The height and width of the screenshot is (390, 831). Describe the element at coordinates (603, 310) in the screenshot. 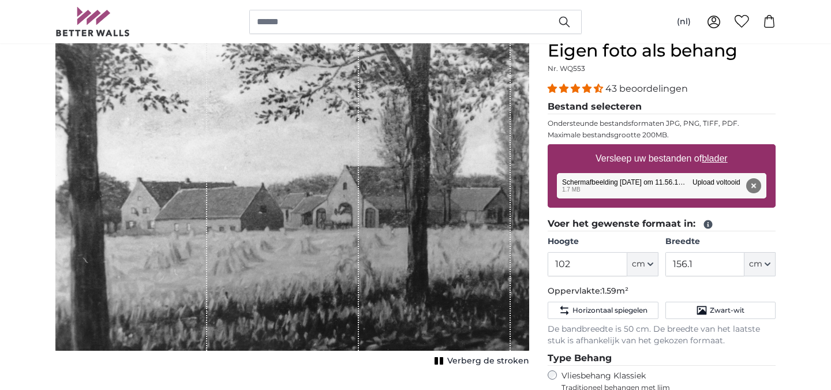

I see `button: Horizontaal spiegelen` at that location.